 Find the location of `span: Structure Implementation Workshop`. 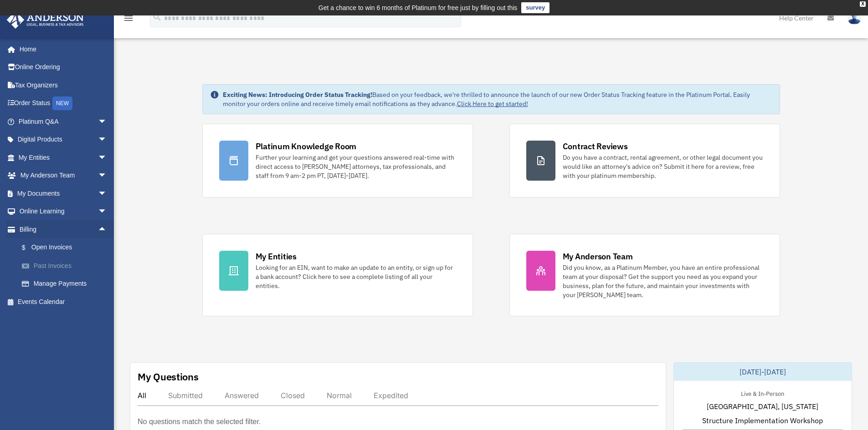

span: Structure Implementation Workshop is located at coordinates (762, 421).